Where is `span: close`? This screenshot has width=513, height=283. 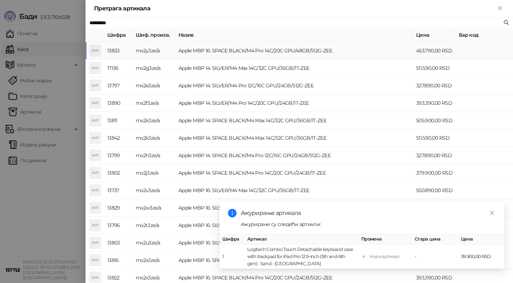 span: close is located at coordinates (492, 213).